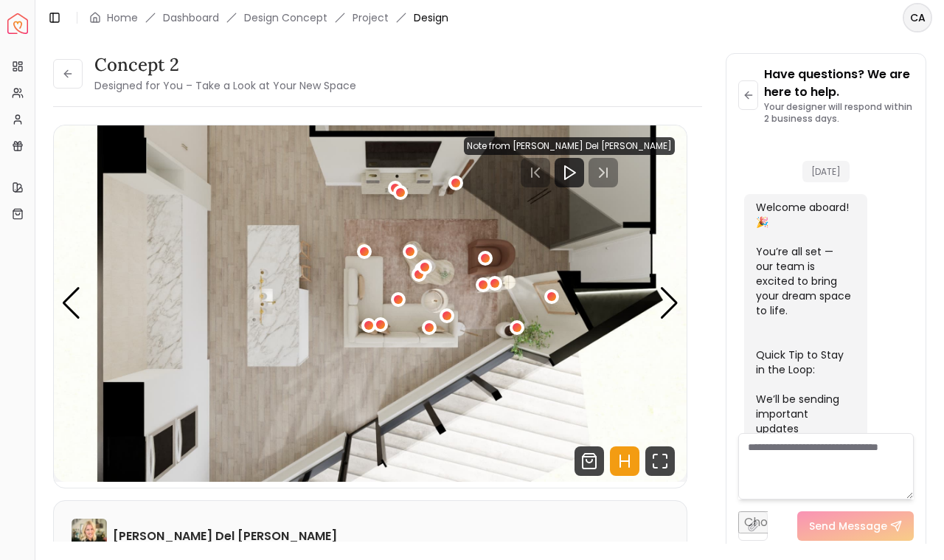  What do you see at coordinates (839, 113) in the screenshot?
I see `p: Your designer will respond within 2 business days.` at bounding box center [839, 113].